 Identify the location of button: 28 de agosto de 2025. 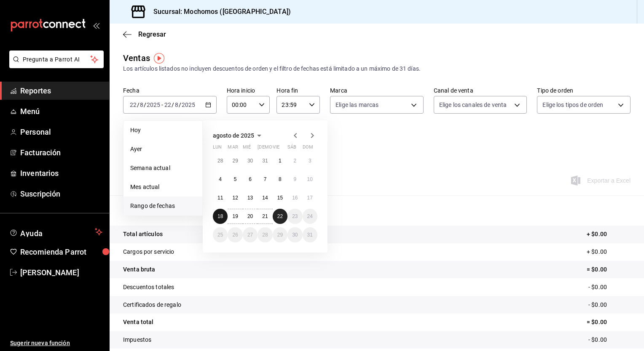
(264, 235).